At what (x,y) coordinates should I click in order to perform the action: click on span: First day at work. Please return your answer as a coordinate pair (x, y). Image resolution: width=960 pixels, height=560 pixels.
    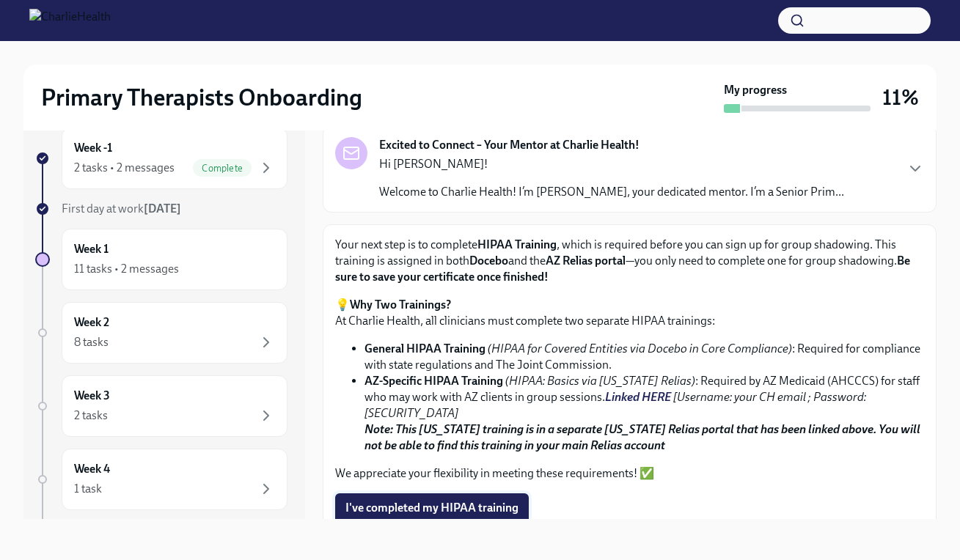
    Looking at the image, I should click on (121, 208).